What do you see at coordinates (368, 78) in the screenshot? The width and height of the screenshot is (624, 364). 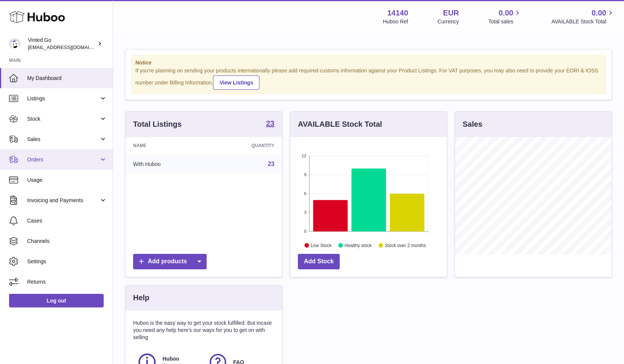 I see `div: If you're planning on sending your products internationally please add required customs informati...` at bounding box center [368, 78].